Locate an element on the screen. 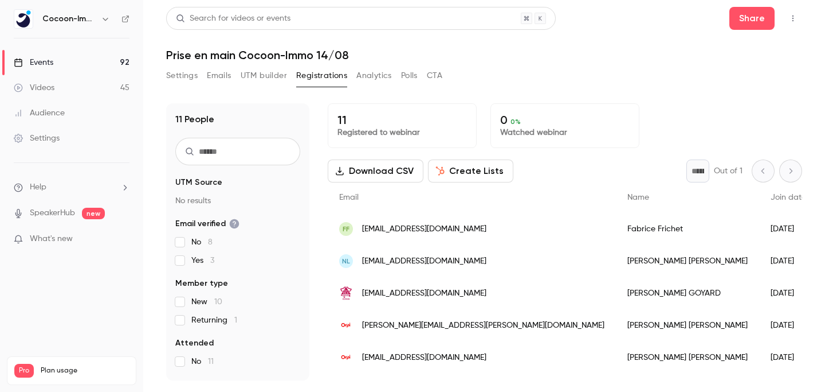 This screenshot has width=825, height=392. button: Registrations is located at coordinates (322, 76).